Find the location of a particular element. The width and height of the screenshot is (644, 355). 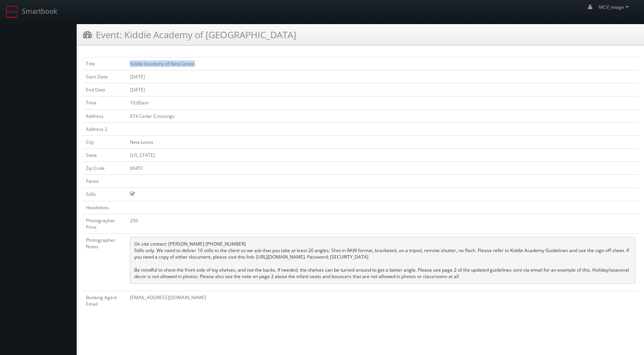

td: Time is located at coordinates (105, 103).